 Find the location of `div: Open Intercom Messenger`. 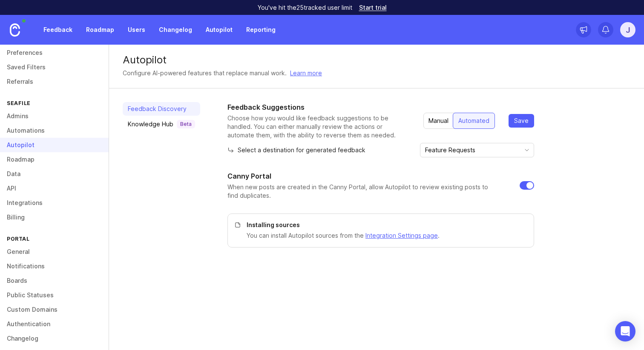

div: Open Intercom Messenger is located at coordinates (625, 331).